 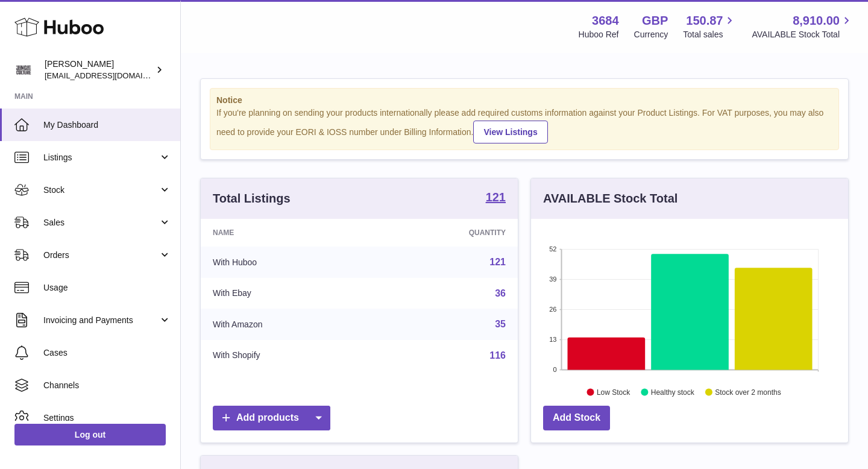 What do you see at coordinates (655, 20) in the screenshot?
I see `strong: GBP` at bounding box center [655, 20].